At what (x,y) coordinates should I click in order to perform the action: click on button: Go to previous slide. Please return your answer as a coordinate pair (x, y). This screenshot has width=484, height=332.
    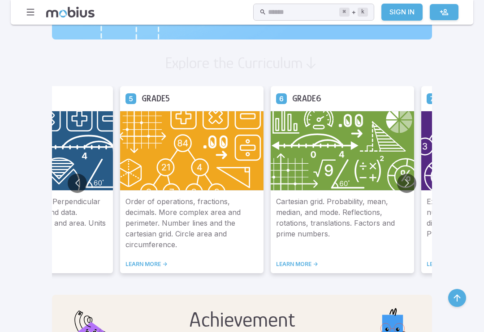
    Looking at the image, I should click on (77, 183).